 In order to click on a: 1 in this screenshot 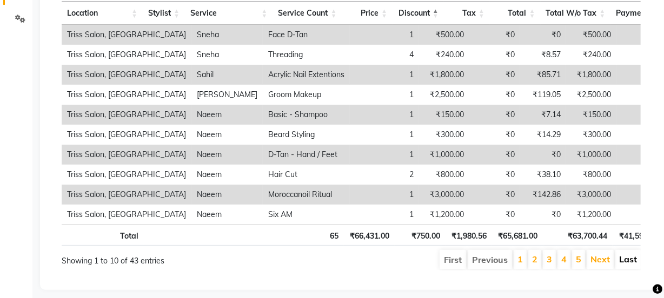, I will do `click(520, 260)`.